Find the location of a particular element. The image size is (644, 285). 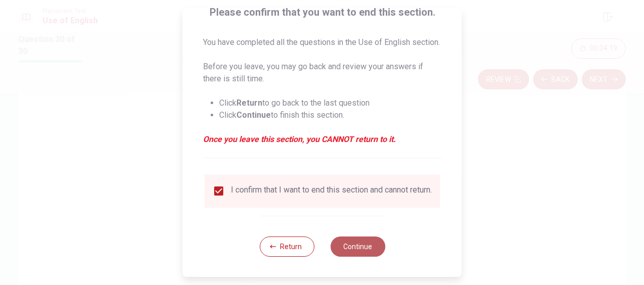

button: Continue is located at coordinates (358, 246).